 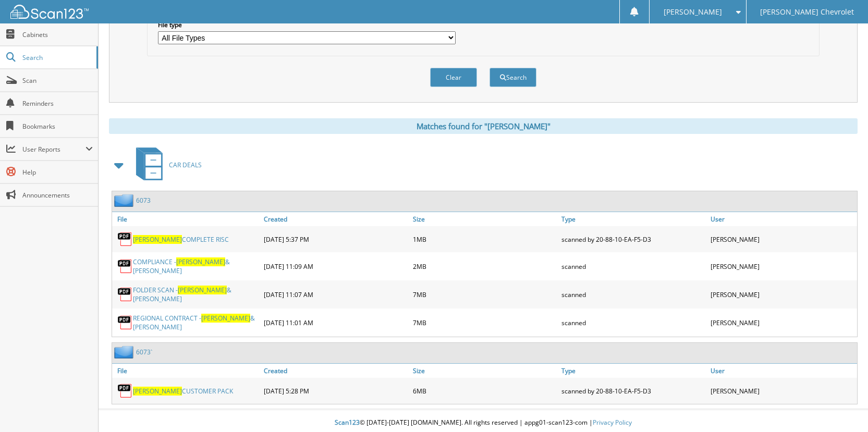 What do you see at coordinates (166, 165) in the screenshot?
I see `a: CAR DEALS` at bounding box center [166, 165].